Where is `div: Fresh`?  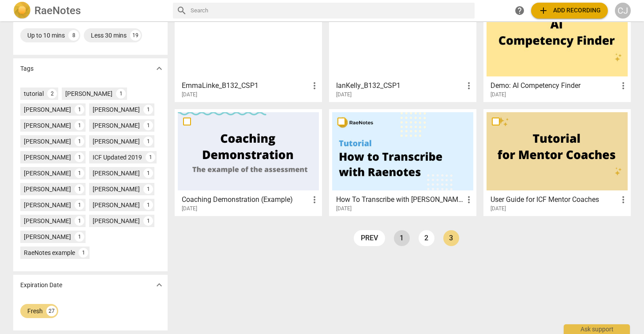 div: Fresh is located at coordinates (35, 311).